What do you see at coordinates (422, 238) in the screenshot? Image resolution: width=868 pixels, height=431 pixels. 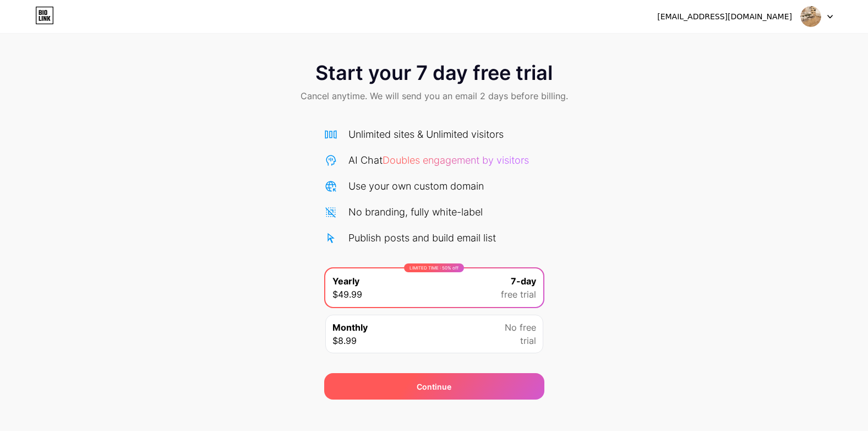 I see `div: Publish posts and build email list` at bounding box center [422, 238].